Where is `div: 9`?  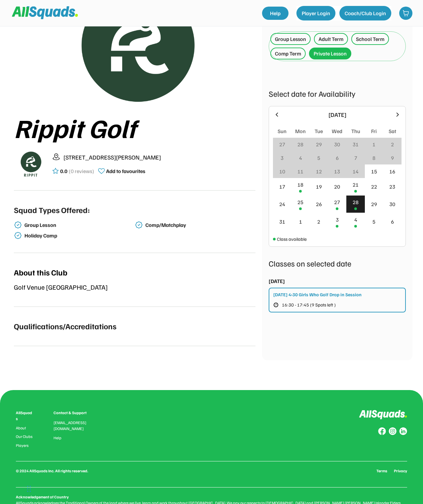 div: 9 is located at coordinates (392, 158).